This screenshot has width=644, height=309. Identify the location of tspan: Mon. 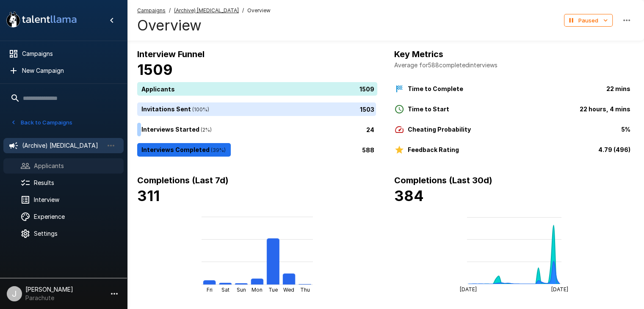
(257, 289).